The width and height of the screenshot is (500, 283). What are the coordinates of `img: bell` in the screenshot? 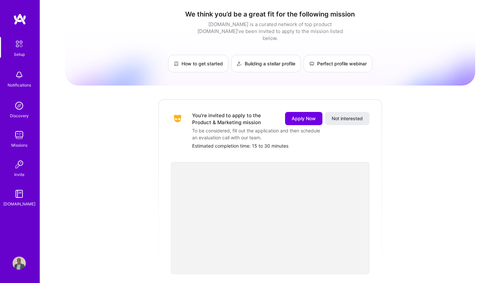 It's located at (19, 75).